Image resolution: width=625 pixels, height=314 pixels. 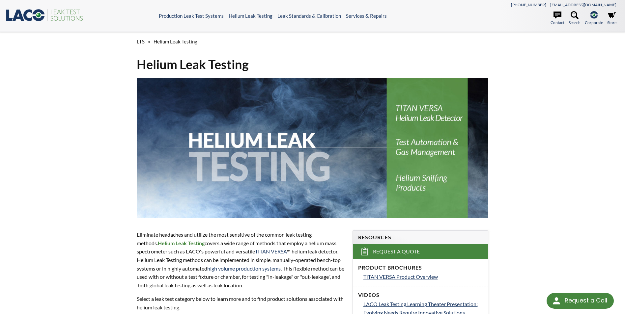 What do you see at coordinates (312, 148) in the screenshot?
I see `img: Helium Leak Testing header` at bounding box center [312, 148].